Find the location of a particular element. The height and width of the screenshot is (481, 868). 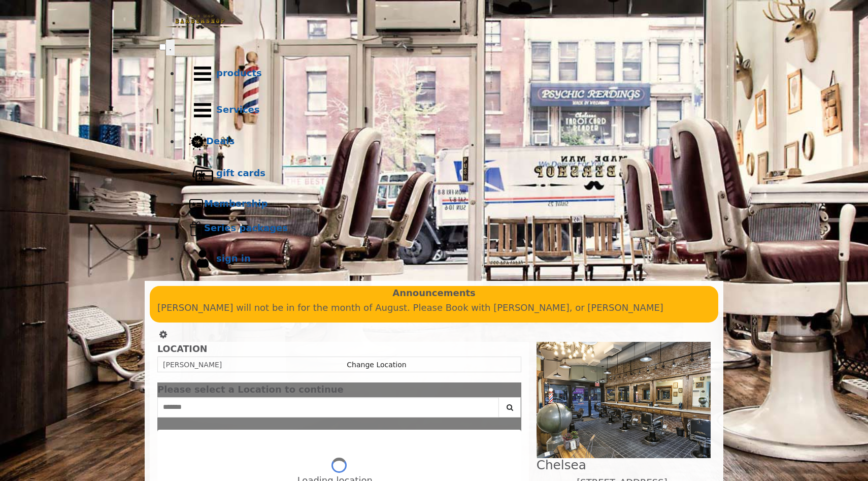

a: Gift cardsgift cards is located at coordinates (444, 174).